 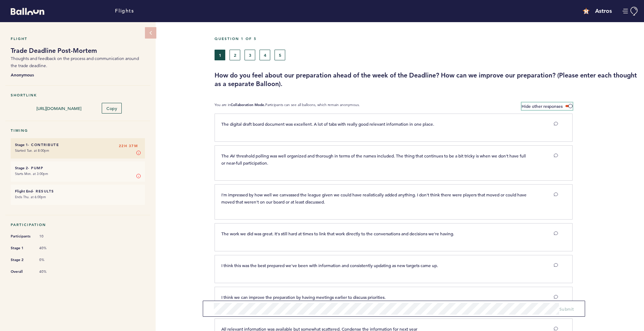 What do you see at coordinates (28, 11) in the screenshot?
I see `svg: Balloon` at bounding box center [28, 11].